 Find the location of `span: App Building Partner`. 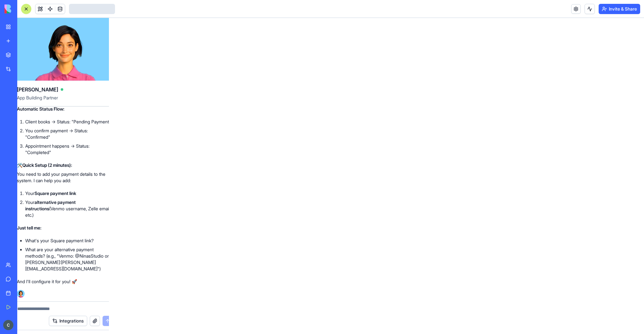

span: App Building Partner is located at coordinates (65, 100).